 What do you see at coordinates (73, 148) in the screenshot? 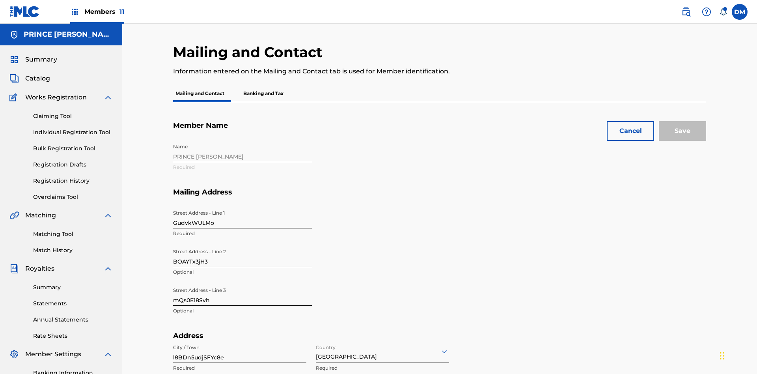
I see `a: Bulk Registration Tool` at bounding box center [73, 148].